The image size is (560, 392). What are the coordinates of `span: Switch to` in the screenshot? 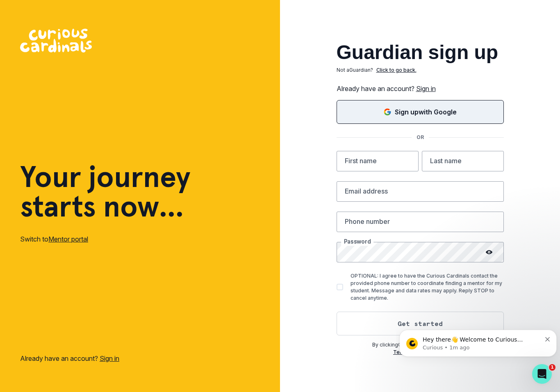 It's located at (34, 239).